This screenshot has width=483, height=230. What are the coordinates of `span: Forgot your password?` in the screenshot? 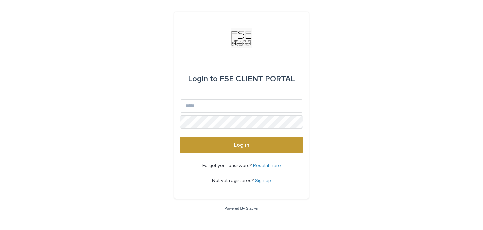 It's located at (228, 166).